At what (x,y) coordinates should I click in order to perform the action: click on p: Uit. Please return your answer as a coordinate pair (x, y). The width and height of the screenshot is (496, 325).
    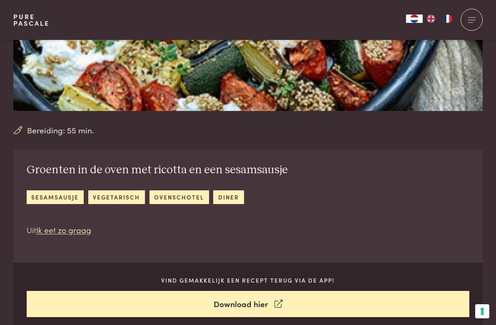
    Looking at the image, I should click on (157, 230).